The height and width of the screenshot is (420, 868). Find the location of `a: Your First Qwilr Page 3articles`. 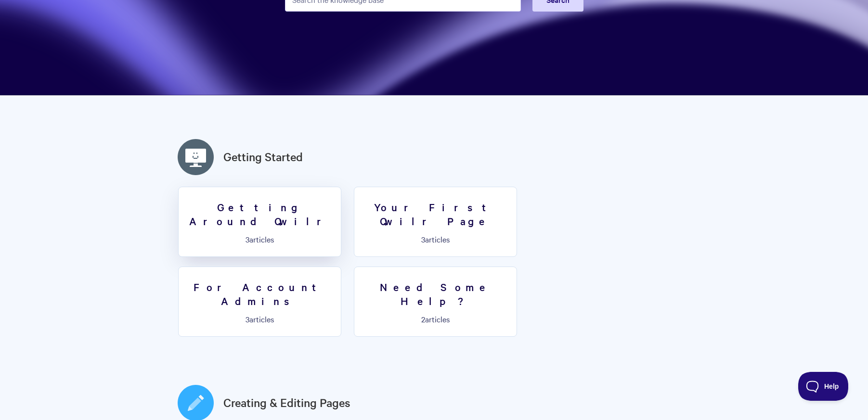

a: Your First Qwilr Page 3articles is located at coordinates (435, 222).